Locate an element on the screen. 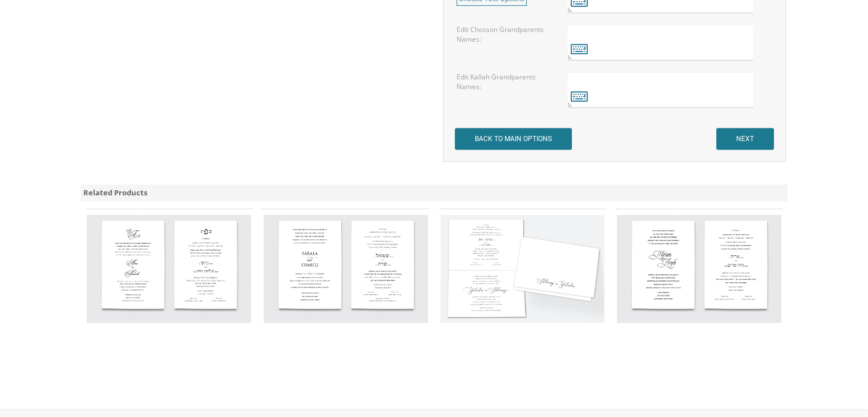 The height and width of the screenshot is (417, 868). img: Wedding Invitation Style 11 is located at coordinates (523, 268).